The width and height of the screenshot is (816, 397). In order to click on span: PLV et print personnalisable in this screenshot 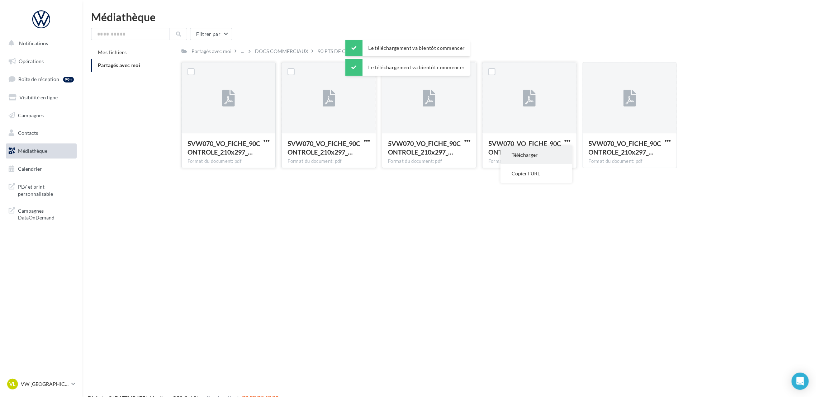, I will do `click(46, 189)`.